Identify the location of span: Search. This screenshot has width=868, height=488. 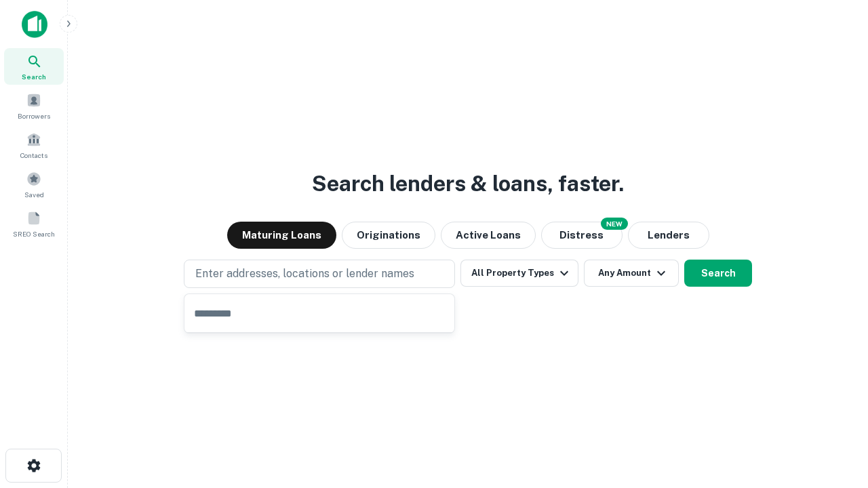
(34, 77).